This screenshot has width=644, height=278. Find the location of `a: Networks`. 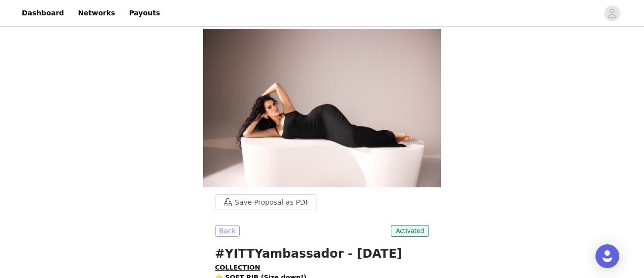

a: Networks is located at coordinates (96, 13).